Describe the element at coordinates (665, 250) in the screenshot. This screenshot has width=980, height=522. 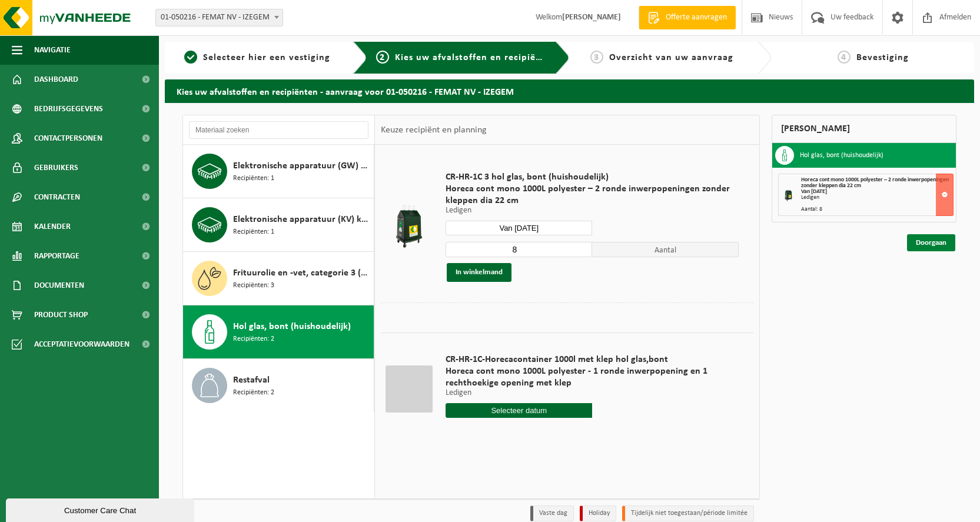
I see `span: Aantal` at that location.